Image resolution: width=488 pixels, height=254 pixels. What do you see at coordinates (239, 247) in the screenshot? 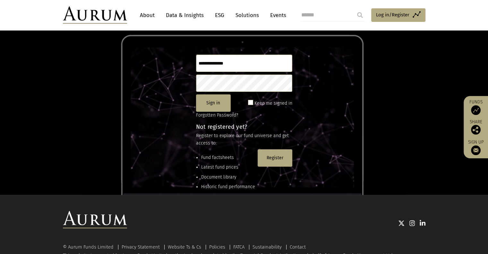
I see `a: FATCA` at bounding box center [239, 247].